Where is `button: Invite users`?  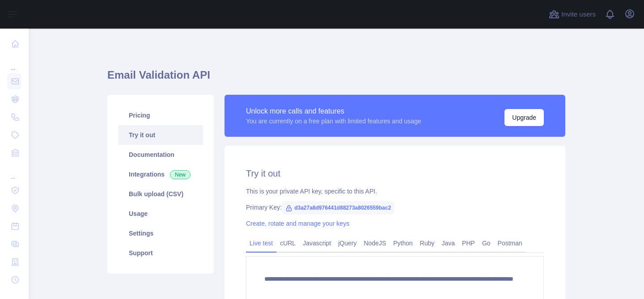 button: Invite users is located at coordinates (572, 14).